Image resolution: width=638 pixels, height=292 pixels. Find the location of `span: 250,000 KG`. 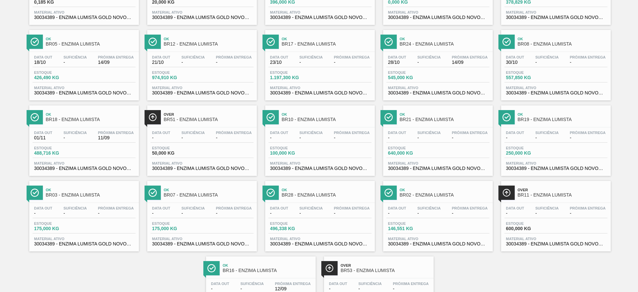

span: 250,000 KG is located at coordinates (529, 153).